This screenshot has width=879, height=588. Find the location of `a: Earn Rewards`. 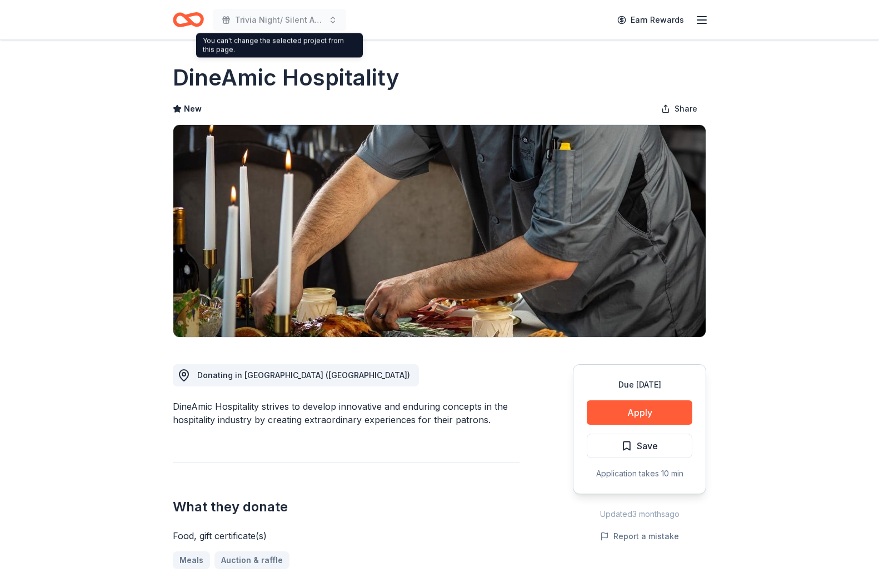

a: Earn Rewards is located at coordinates (650, 20).